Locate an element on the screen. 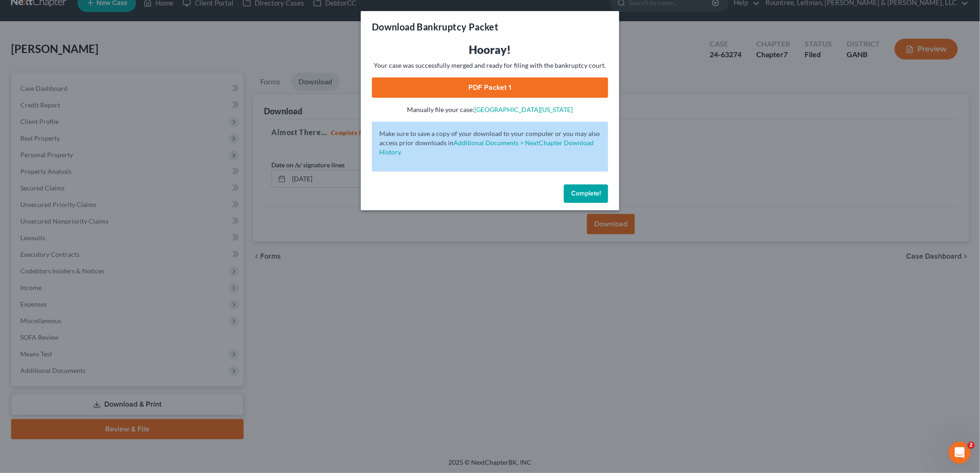 This screenshot has width=980, height=473. a: Additional Documents > NextChapter Download History. is located at coordinates (486, 147).